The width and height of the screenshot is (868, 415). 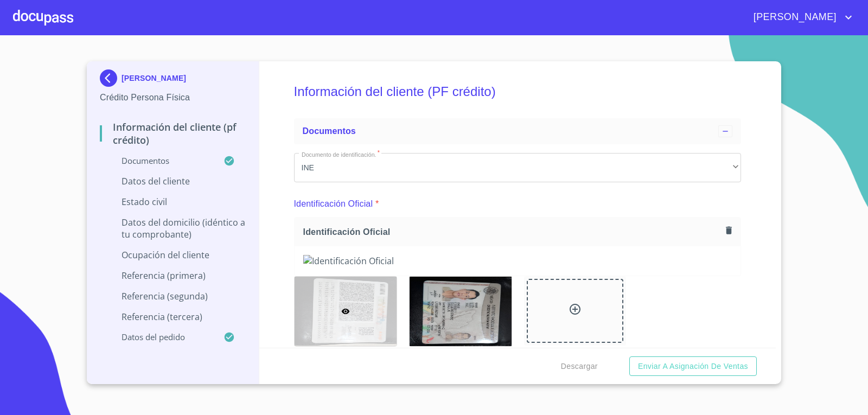 I want to click on button: Enviar a Asignación de Ventas, so click(x=693, y=367).